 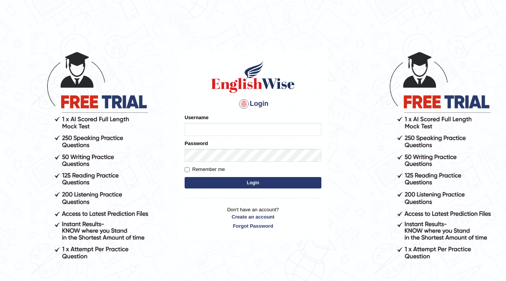 I want to click on h4: Login, so click(x=253, y=104).